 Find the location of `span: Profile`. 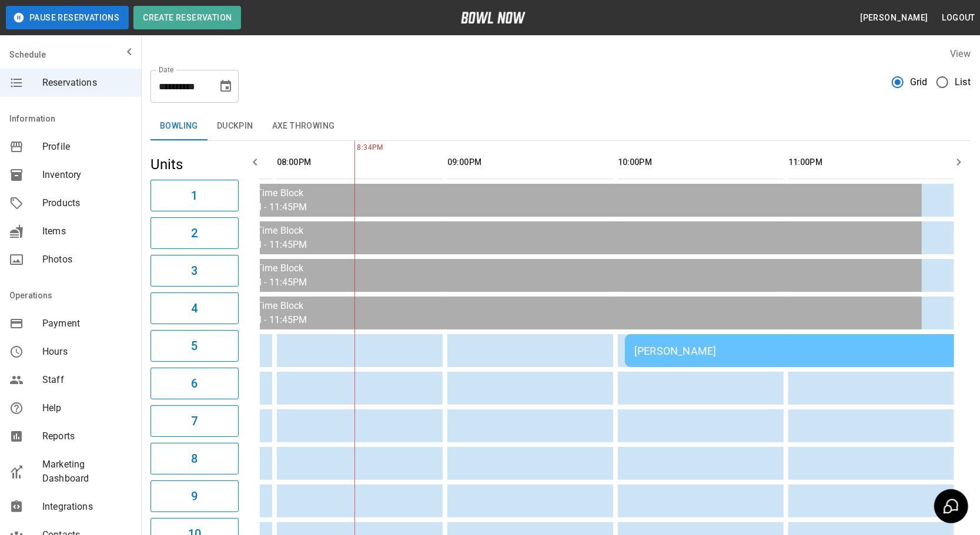

span: Profile is located at coordinates (87, 147).